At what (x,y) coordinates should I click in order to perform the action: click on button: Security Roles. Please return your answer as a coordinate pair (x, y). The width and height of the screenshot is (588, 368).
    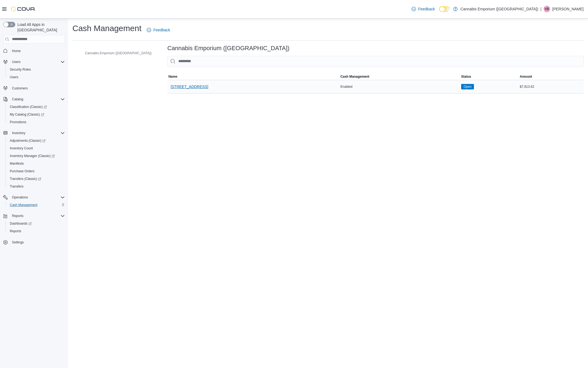
    Looking at the image, I should click on (36, 70).